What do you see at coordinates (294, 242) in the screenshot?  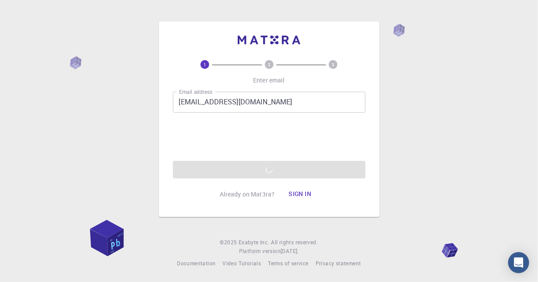 I see `span: All rights reserved.` at bounding box center [294, 242].